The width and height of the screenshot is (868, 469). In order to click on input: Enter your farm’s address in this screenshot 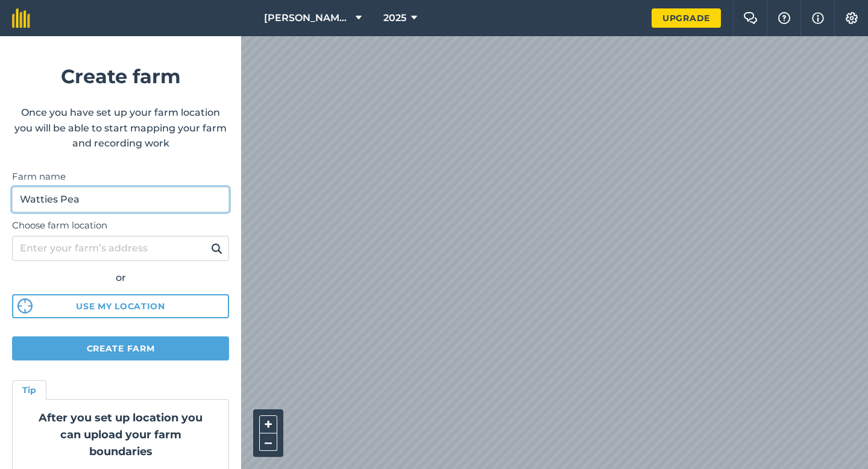, I will do `click(121, 249)`.